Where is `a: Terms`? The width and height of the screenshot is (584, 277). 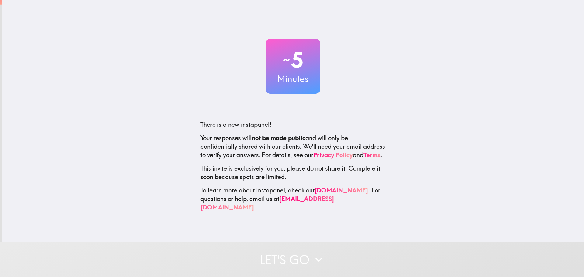
a: Terms is located at coordinates (372, 155).